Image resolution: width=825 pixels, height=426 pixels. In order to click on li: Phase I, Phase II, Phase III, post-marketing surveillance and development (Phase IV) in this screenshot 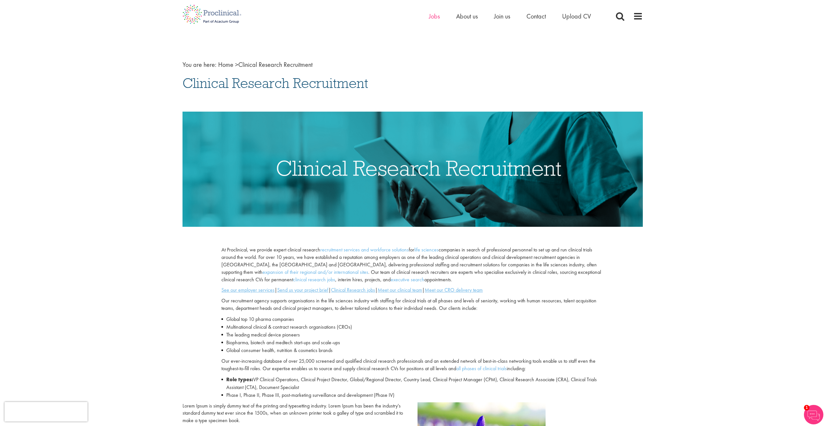, I will do `click(412, 395)`.